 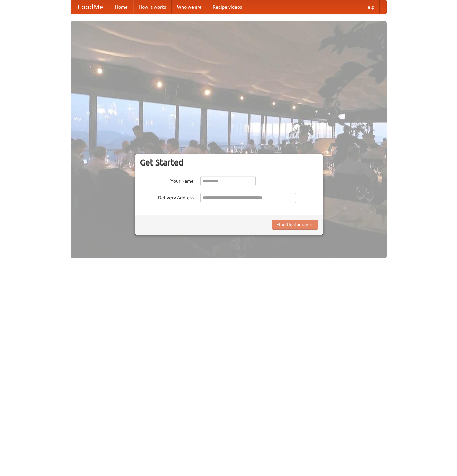 What do you see at coordinates (369, 7) in the screenshot?
I see `a: Help` at bounding box center [369, 7].